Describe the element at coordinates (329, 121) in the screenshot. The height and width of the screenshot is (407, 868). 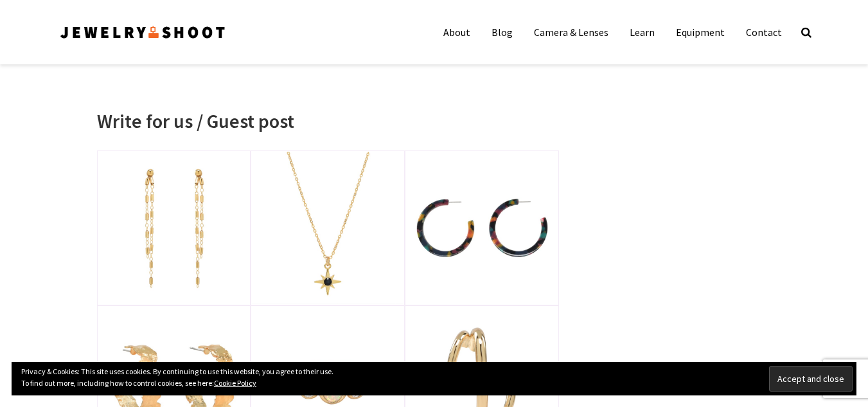
I see `h1: Write for us / Guest post` at that location.